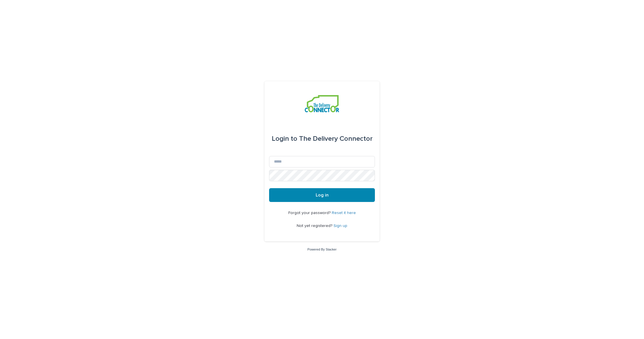 This screenshot has height=339, width=644. Describe the element at coordinates (310, 213) in the screenshot. I see `span: Forgot your password?` at that location.